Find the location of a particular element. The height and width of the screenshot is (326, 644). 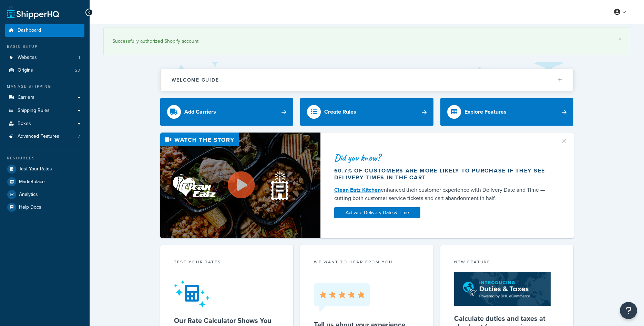

div: Successfully authorized Shopify account is located at coordinates (367, 41).